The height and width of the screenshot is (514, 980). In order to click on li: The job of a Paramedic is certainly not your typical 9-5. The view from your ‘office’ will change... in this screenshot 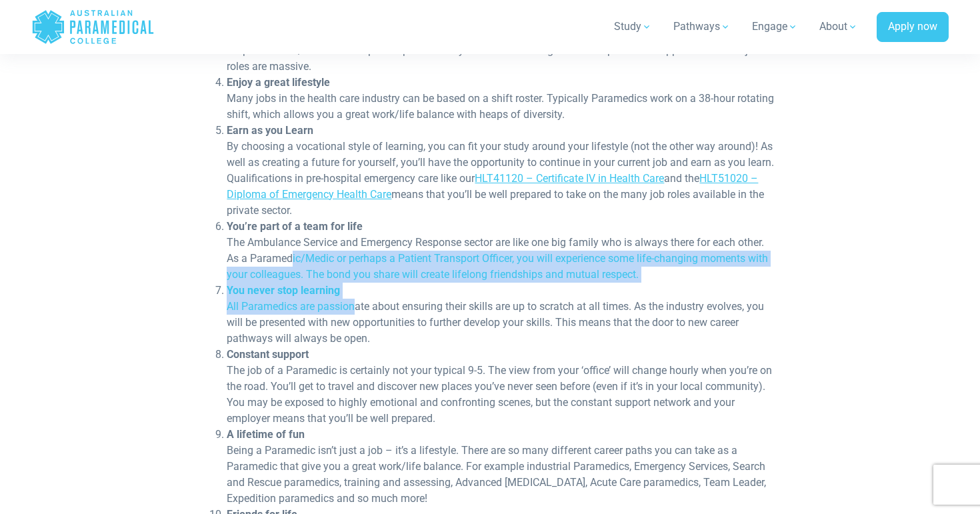, I will do `click(500, 386)`.